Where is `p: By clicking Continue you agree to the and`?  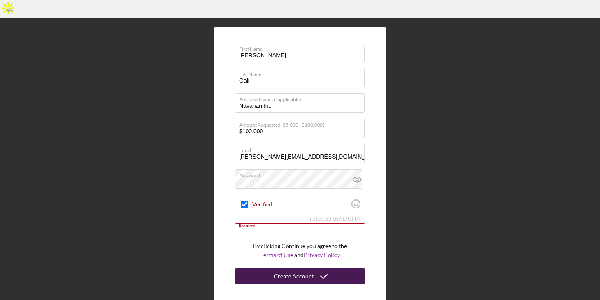
p: By clicking Continue you agree to the and is located at coordinates (300, 250).